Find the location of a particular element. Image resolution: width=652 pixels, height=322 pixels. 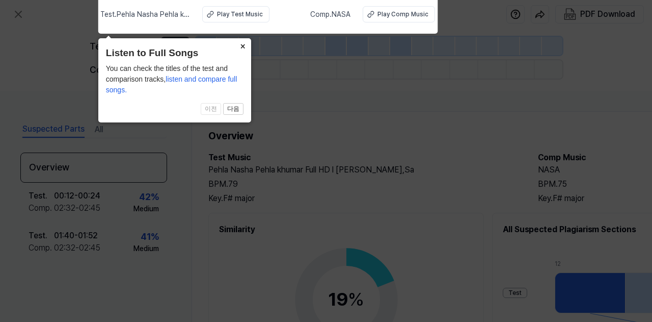

header: Listen to Full Songs is located at coordinates (175, 53).